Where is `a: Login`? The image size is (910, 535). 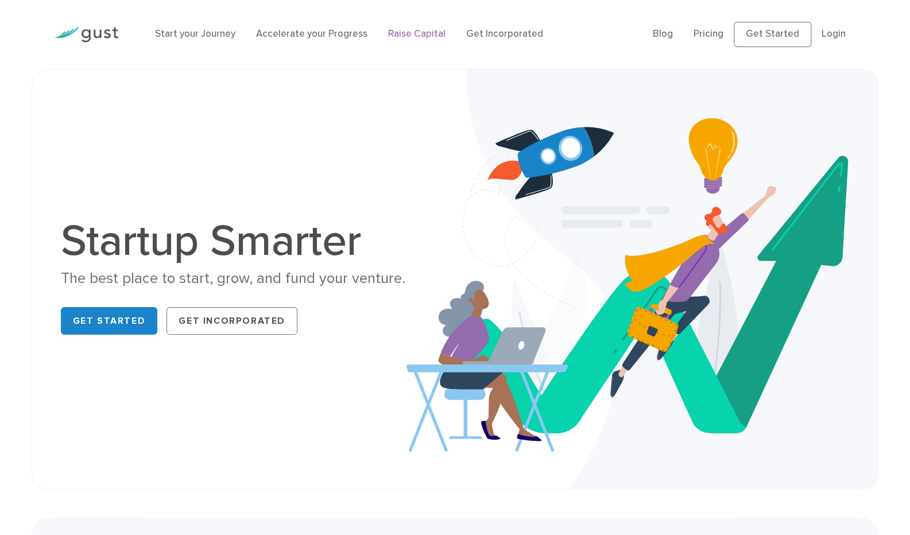 a: Login is located at coordinates (834, 34).